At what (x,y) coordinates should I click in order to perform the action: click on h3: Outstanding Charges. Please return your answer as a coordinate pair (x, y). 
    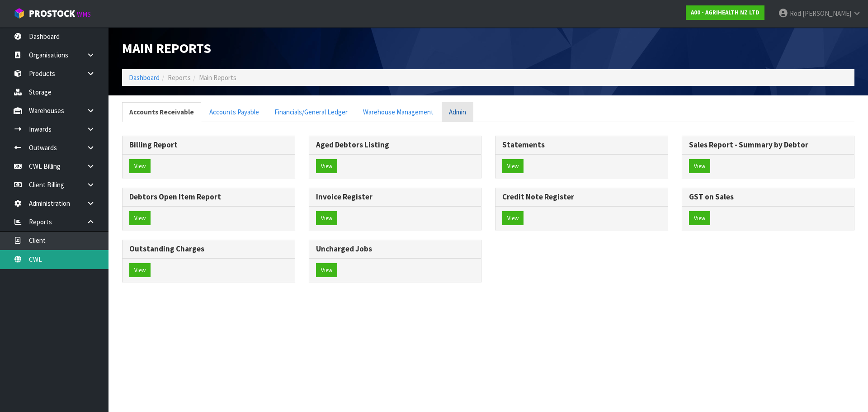
    Looking at the image, I should click on (208, 249).